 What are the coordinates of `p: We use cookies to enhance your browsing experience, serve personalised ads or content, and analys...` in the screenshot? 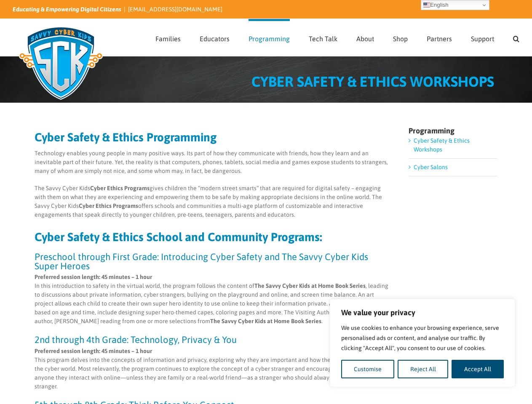 It's located at (422, 338).